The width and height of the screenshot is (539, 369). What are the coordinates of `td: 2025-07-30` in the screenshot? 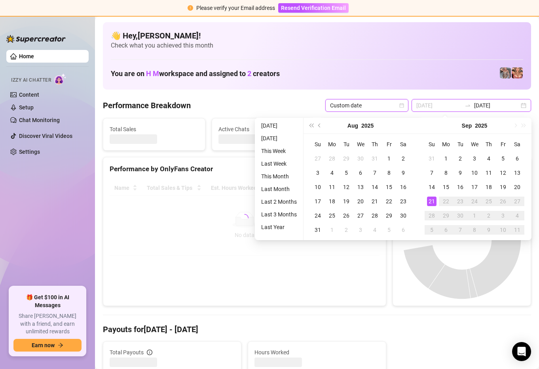 It's located at (361, 158).